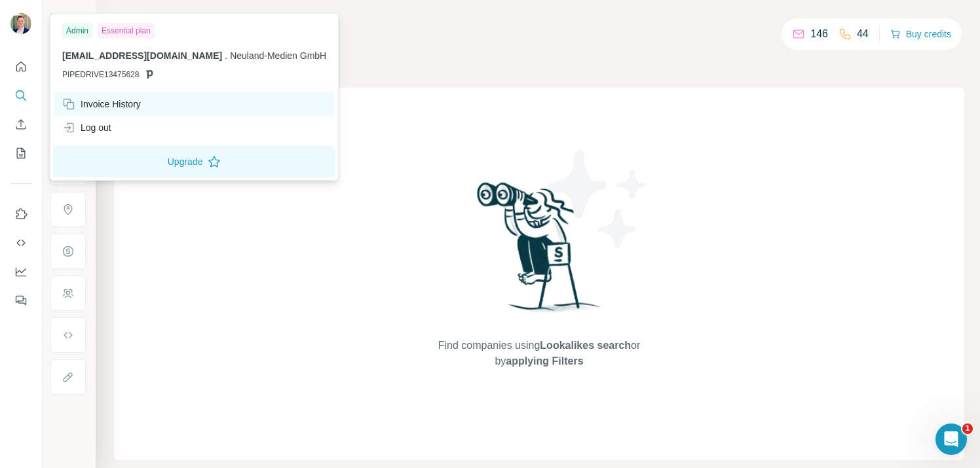 The image size is (980, 468). I want to click on img: Surfe Illustration - Stars, so click(598, 199).